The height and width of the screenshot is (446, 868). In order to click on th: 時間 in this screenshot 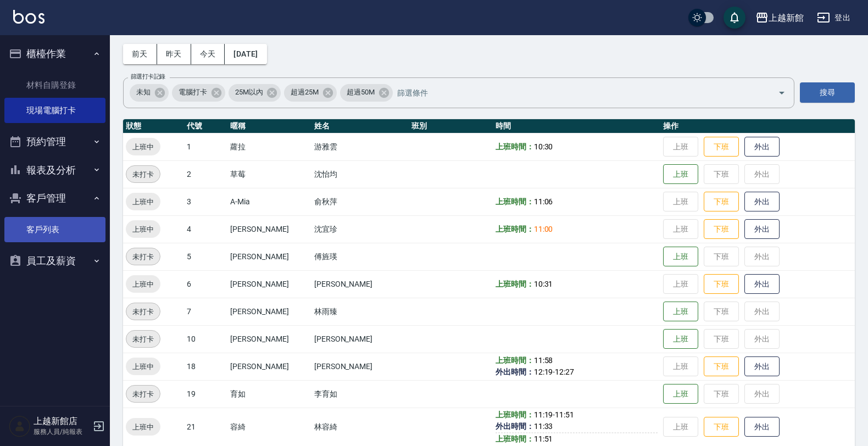, I will do `click(576, 126)`.